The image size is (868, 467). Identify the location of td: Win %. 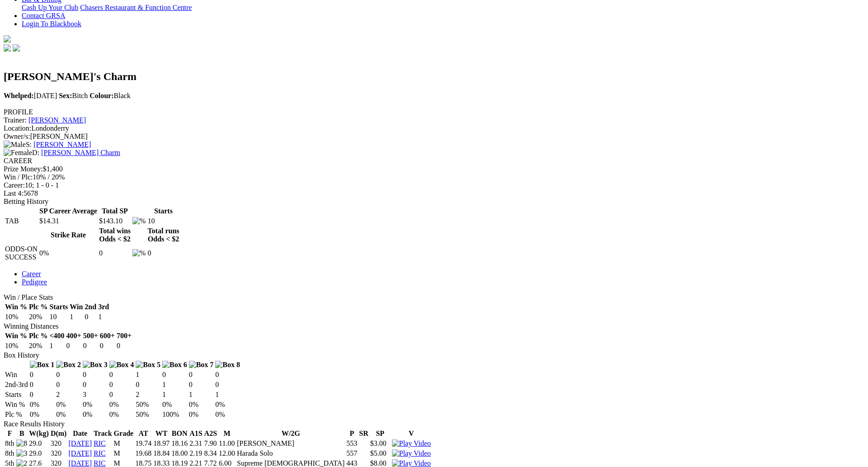
(16, 405).